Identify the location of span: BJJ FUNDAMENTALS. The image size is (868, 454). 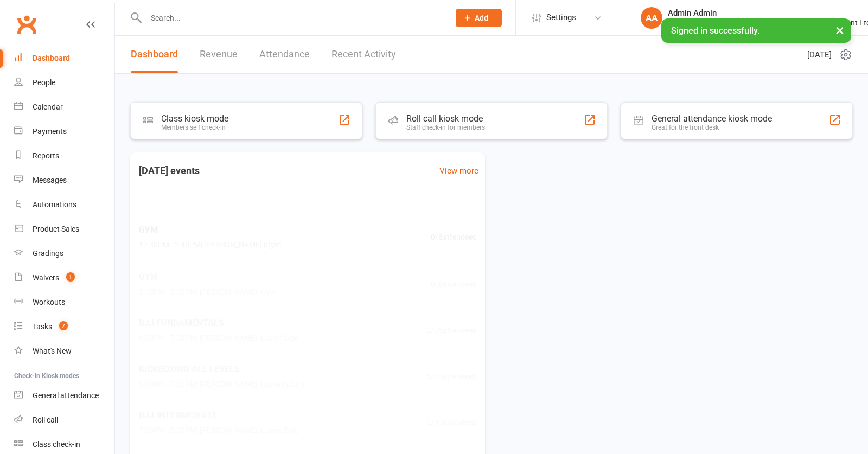
(219, 323).